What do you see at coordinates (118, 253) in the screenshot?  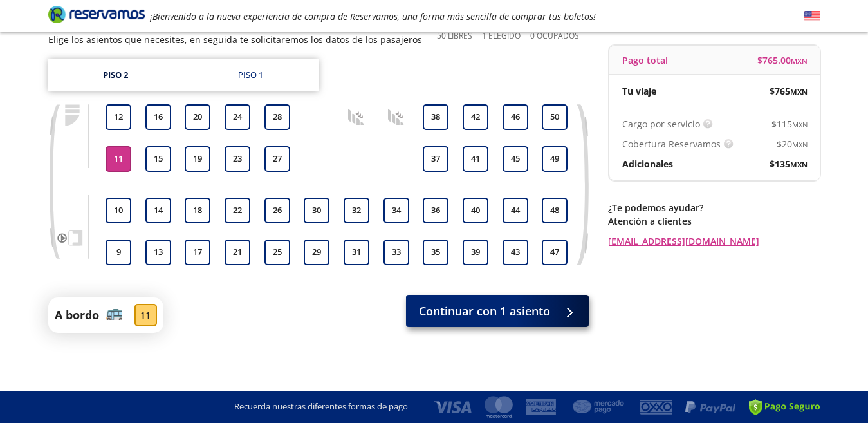 I see `button: 9` at bounding box center [118, 253].